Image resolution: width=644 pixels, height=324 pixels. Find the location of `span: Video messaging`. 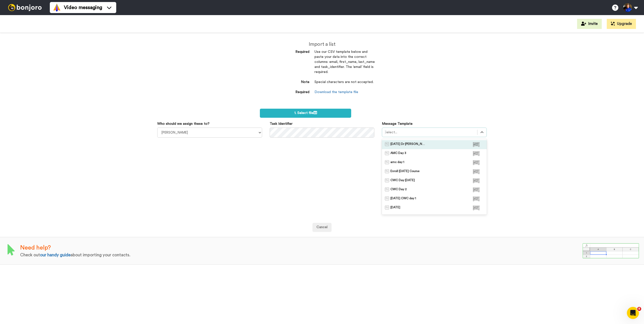

span: Video messaging is located at coordinates (83, 8).